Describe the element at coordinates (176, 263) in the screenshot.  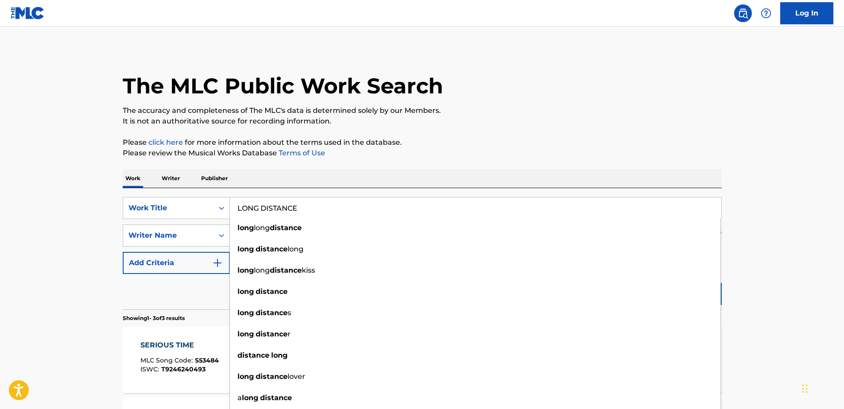
I see `button: Add Criteria` at that location.